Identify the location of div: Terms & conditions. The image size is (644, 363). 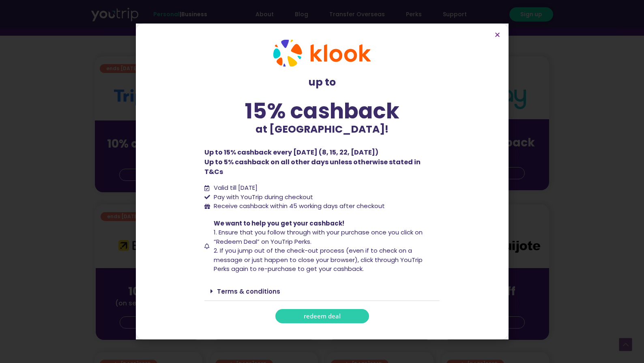
(322, 291).